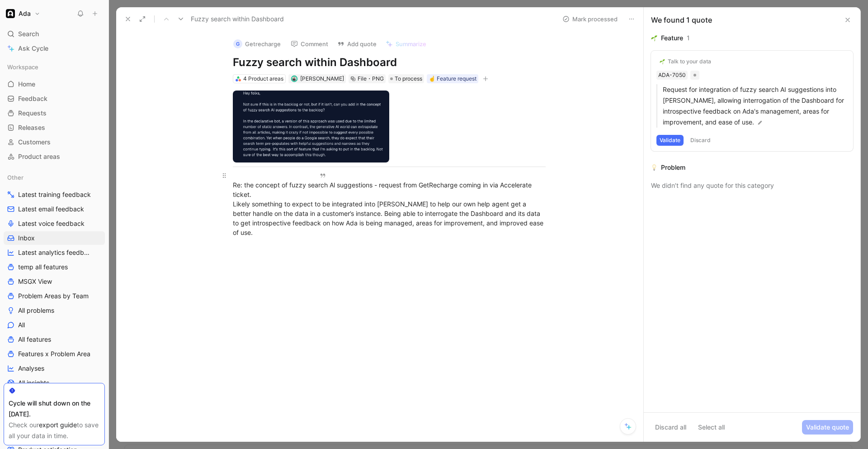  Describe the element at coordinates (238, 44) in the screenshot. I see `div: G` at that location.